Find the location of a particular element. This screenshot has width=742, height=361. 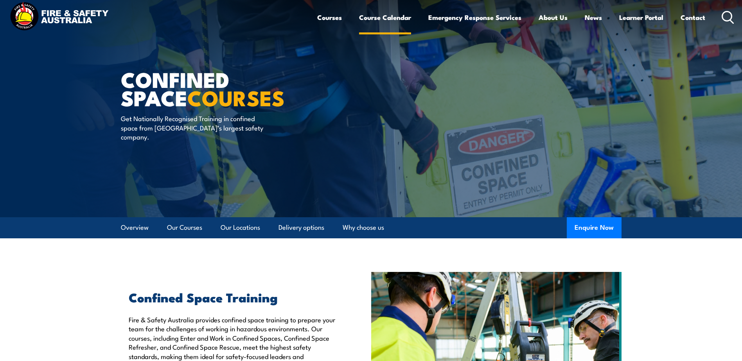

a: Our Courses is located at coordinates (185, 228).